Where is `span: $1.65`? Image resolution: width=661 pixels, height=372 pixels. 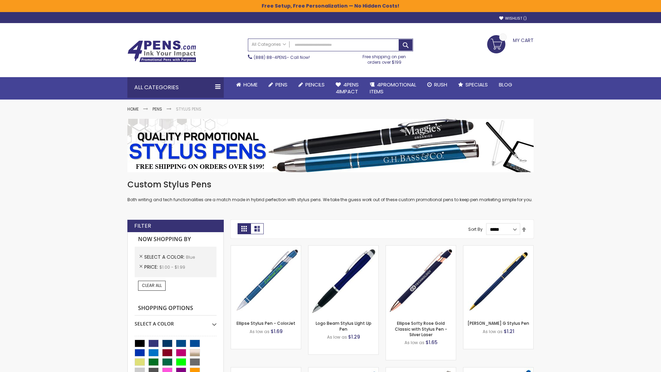 span: $1.65 is located at coordinates (431, 342).